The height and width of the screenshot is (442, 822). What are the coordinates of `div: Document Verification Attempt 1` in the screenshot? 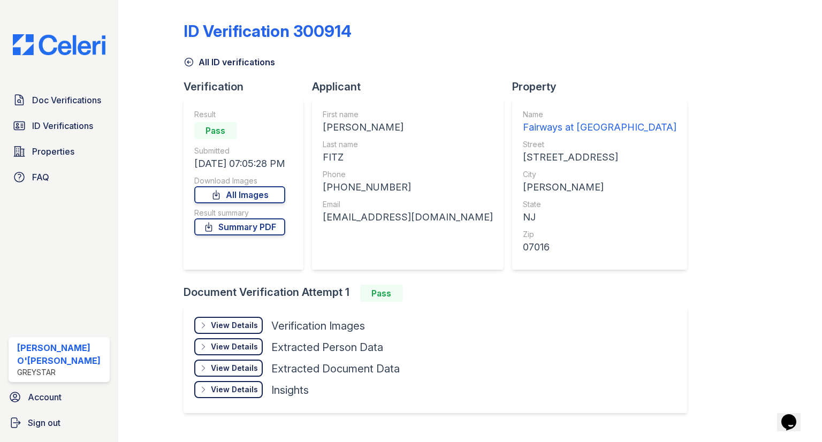 It's located at (440, 293).